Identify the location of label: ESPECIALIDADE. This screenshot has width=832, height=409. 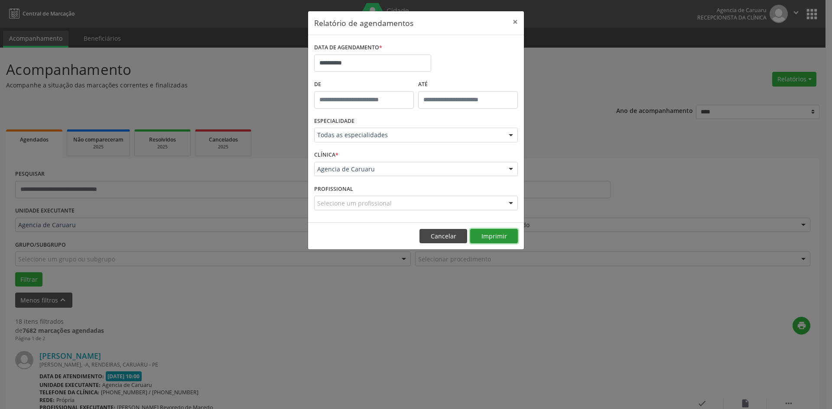
(334, 121).